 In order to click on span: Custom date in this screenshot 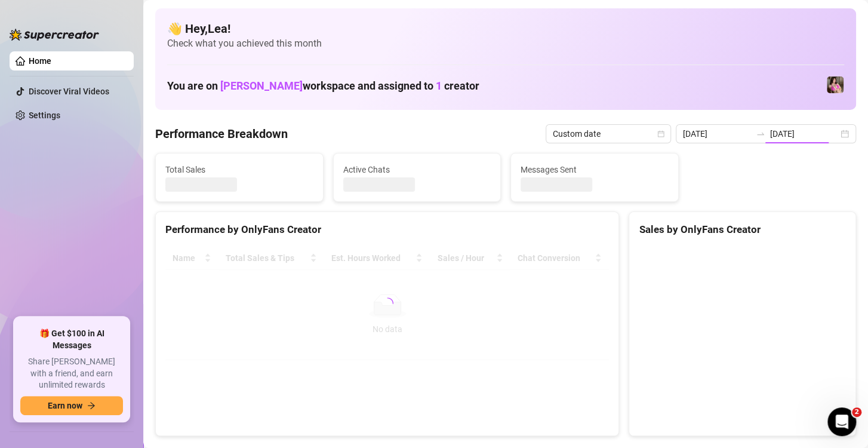, I will do `click(608, 134)`.